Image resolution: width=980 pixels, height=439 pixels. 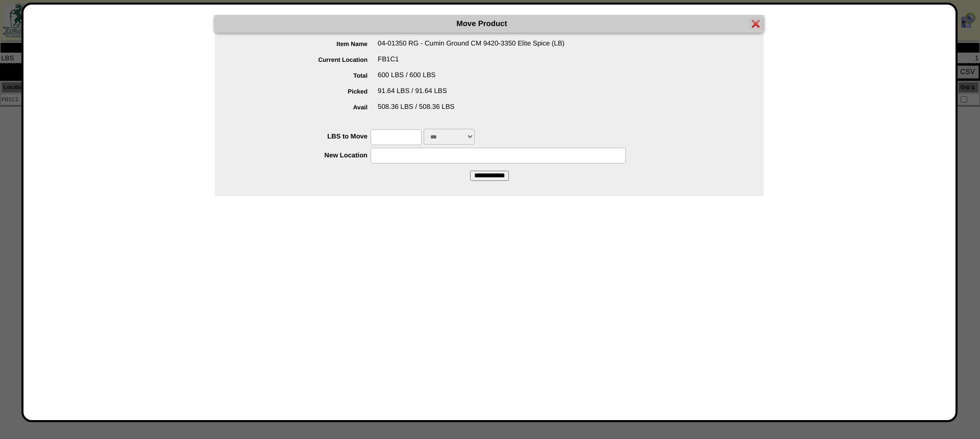 What do you see at coordinates (756, 24) in the screenshot?
I see `img: error.gif` at bounding box center [756, 24].